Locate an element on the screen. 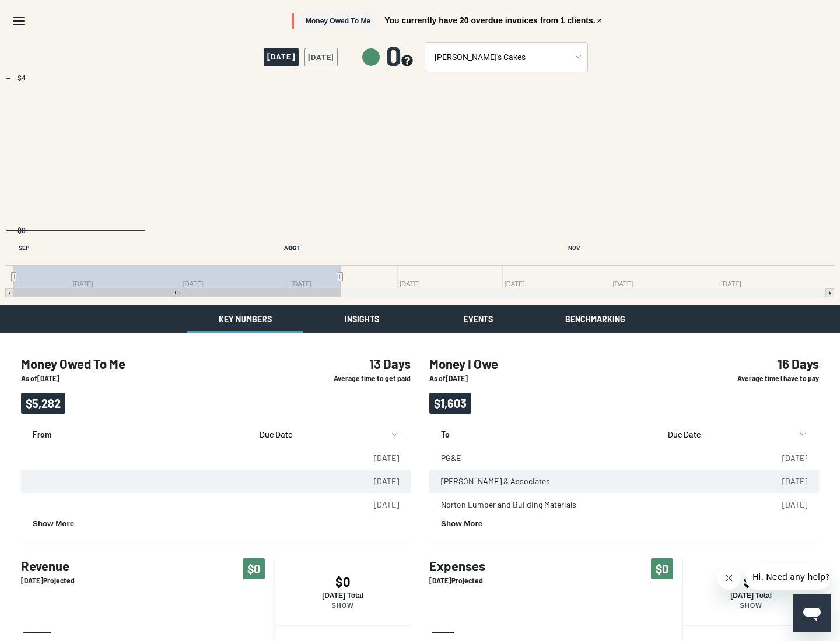 The width and height of the screenshot is (840, 641). h4: Money I Owe is located at coordinates (552, 364).